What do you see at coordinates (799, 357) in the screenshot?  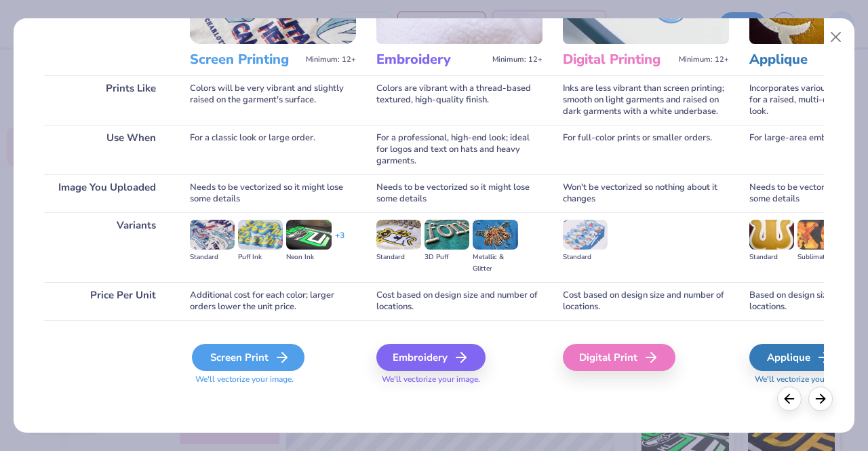 I see `div: Applique` at bounding box center [799, 357].